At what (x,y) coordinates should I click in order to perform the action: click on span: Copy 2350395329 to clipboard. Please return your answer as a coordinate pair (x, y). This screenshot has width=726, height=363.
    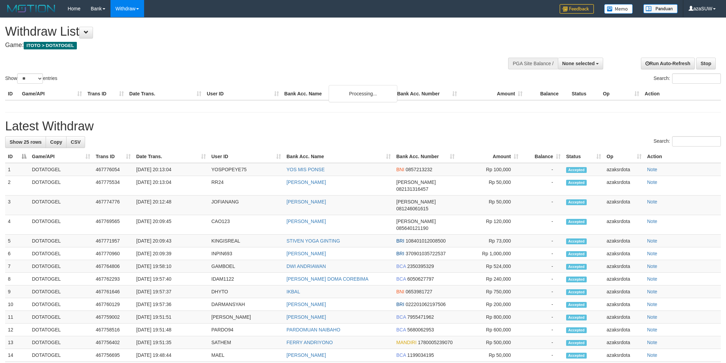
    Looking at the image, I should click on (421, 266).